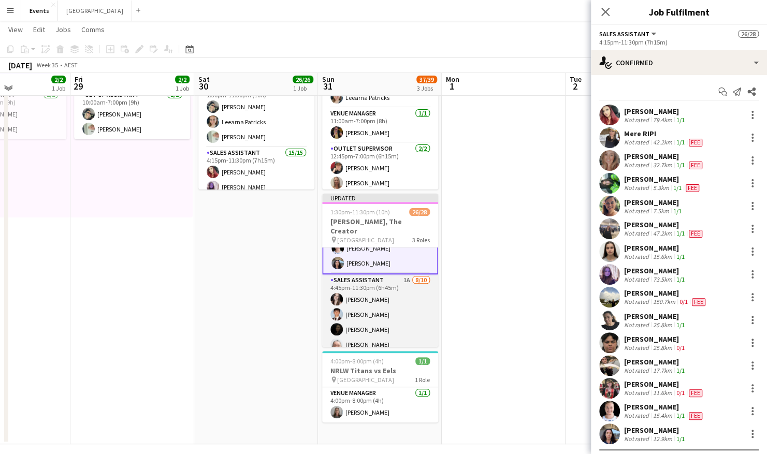 The width and height of the screenshot is (767, 454). Describe the element at coordinates (663, 256) in the screenshot. I see `div: 15.6km` at that location.